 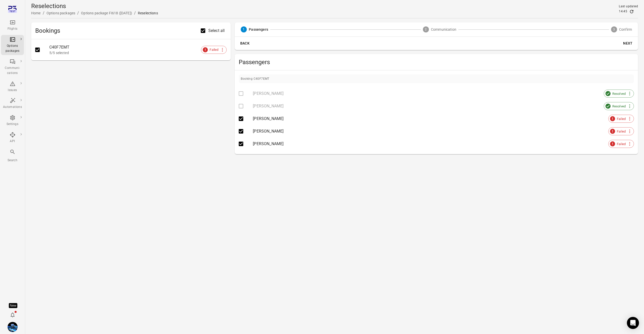 What do you see at coordinates (95, 6) in the screenshot?
I see `h1: Reselections` at bounding box center [95, 6].